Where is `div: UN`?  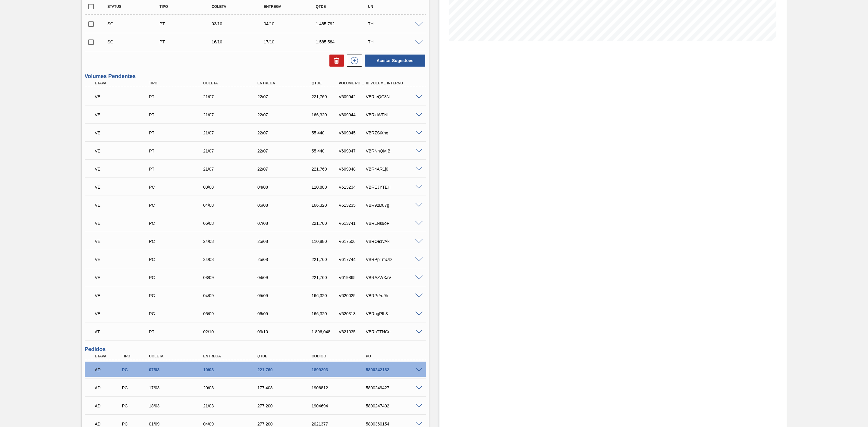 div: UN is located at coordinates (396, 7).